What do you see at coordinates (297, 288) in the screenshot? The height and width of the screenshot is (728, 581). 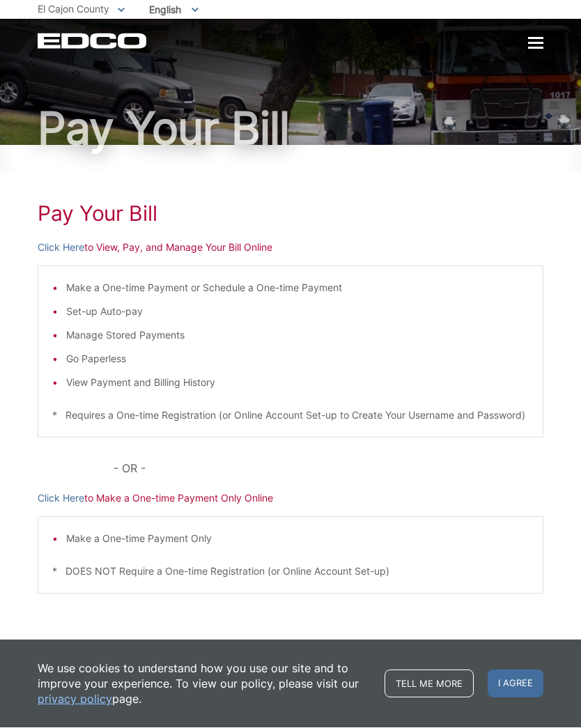 I see `li: Make a One-time Payment or Schedule a One-time Payment` at bounding box center [297, 288].